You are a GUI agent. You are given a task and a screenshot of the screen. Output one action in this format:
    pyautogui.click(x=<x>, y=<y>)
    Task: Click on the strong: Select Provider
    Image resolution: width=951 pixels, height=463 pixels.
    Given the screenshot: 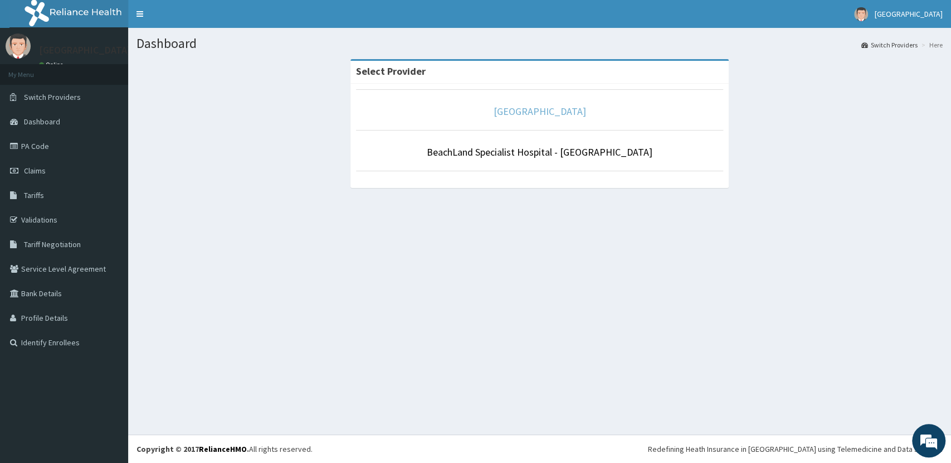 What is the action you would take?
    pyautogui.click(x=391, y=71)
    